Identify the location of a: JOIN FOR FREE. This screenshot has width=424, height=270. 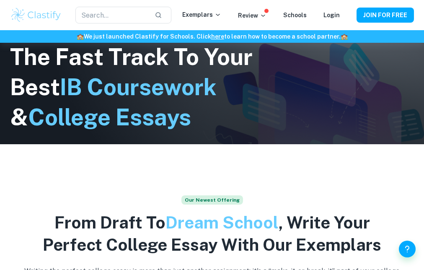
(385, 15).